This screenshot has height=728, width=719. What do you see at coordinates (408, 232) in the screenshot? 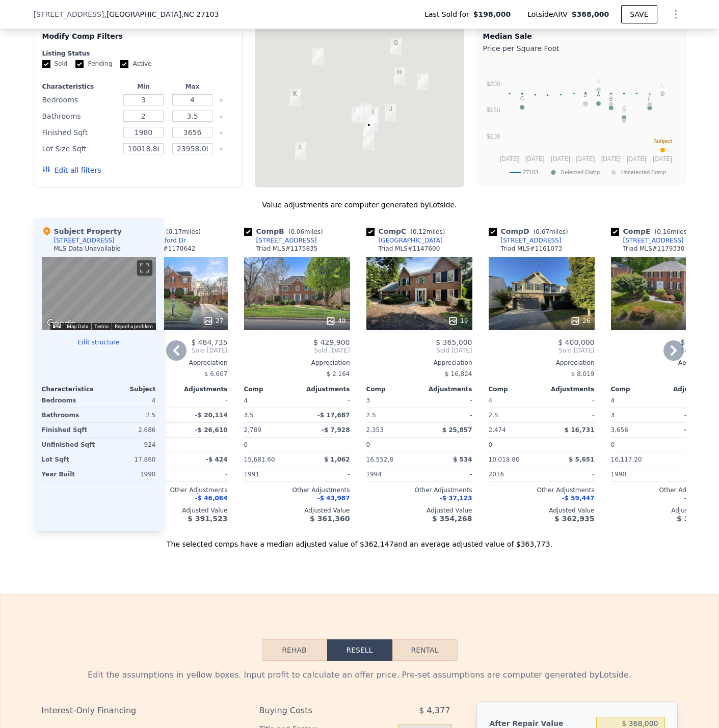
I see `div: Comp C` at bounding box center [408, 232].